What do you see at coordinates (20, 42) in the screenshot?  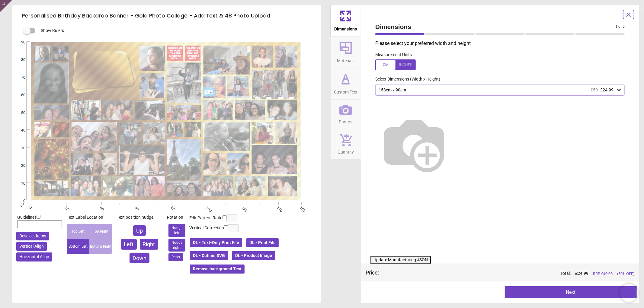 I see `span: 90` at bounding box center [20, 42].